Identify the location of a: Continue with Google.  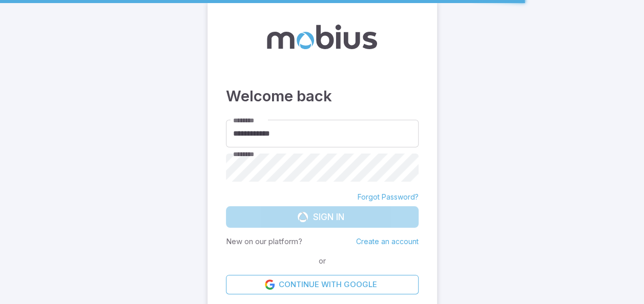
(322, 285).